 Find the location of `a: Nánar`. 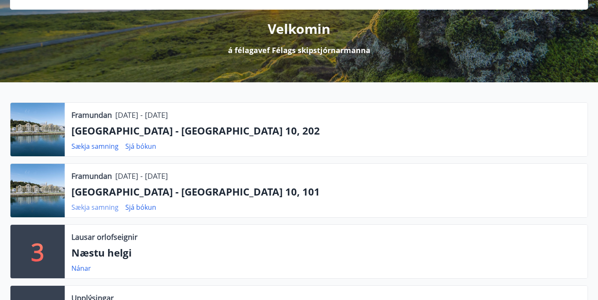

a: Nánar is located at coordinates (81, 268).